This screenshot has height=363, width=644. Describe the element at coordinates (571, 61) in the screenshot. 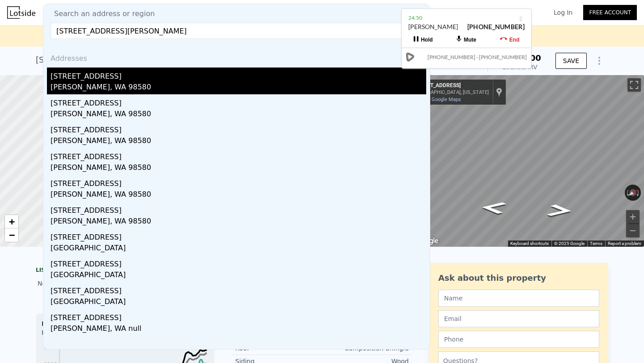

I see `button: SAVE` at that location.